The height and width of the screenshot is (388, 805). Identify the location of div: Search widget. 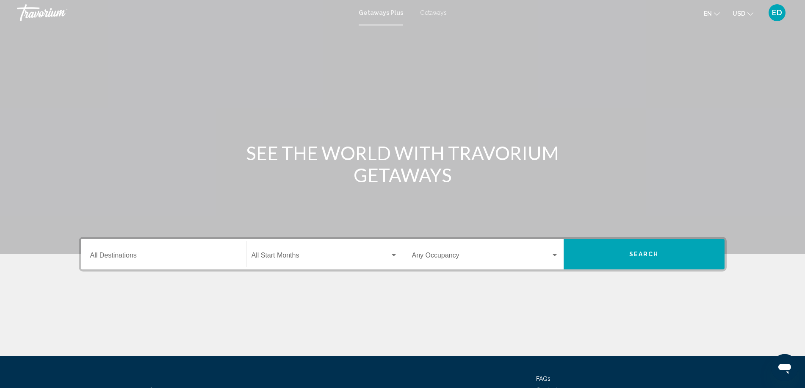
(402, 254).